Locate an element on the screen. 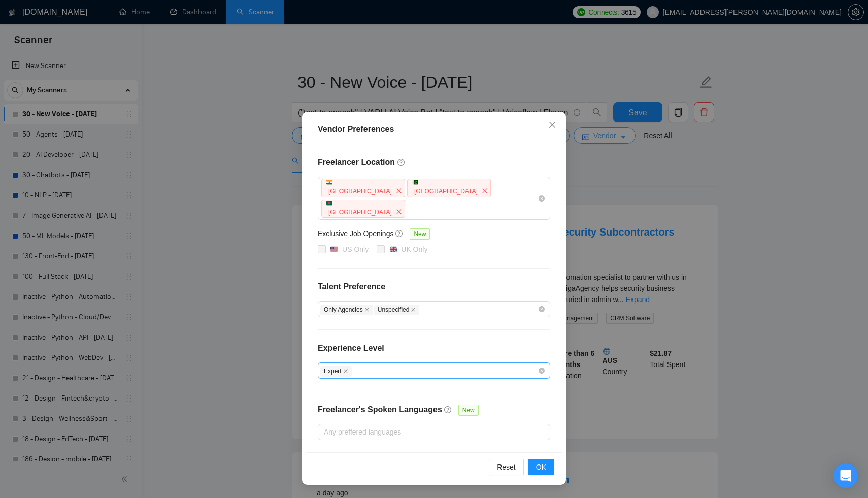  button: Reset is located at coordinates (506, 468).